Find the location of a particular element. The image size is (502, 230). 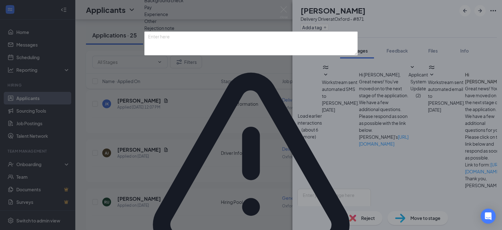

span: Pay is located at coordinates (148, 7).